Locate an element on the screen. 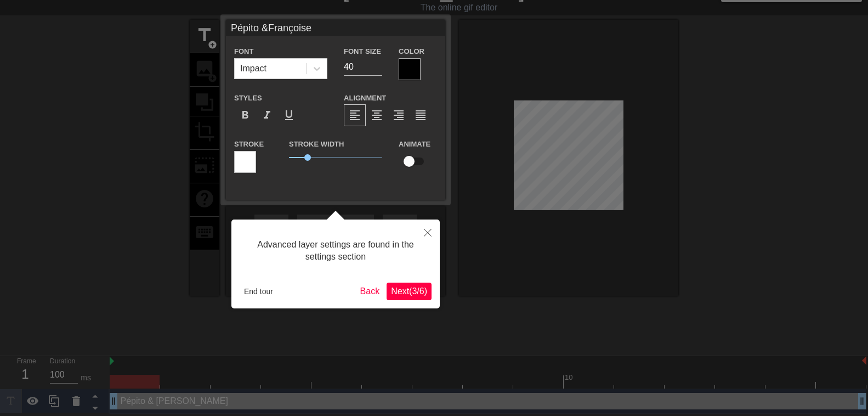 This screenshot has height=416, width=868. div: Advanced layer settings are found in the settings section is located at coordinates (335, 251).